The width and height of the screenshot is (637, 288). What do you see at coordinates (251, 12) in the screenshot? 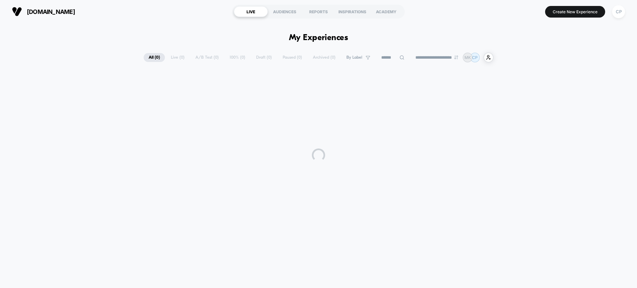
I see `div: LIVE` at bounding box center [251, 12].